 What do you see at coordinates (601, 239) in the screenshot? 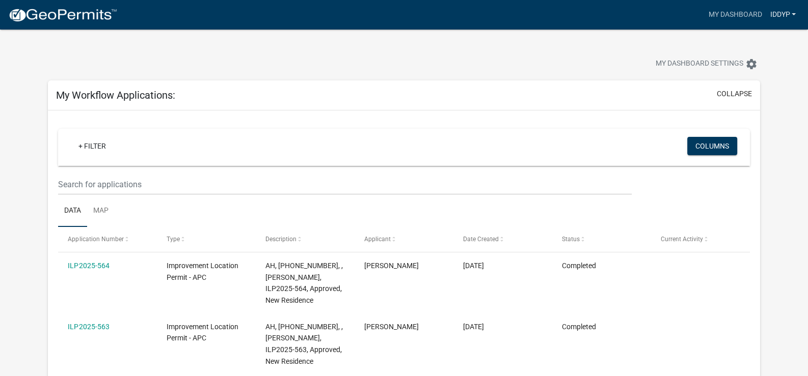
I see `datatable-header-cell: Status` at bounding box center [601, 239].